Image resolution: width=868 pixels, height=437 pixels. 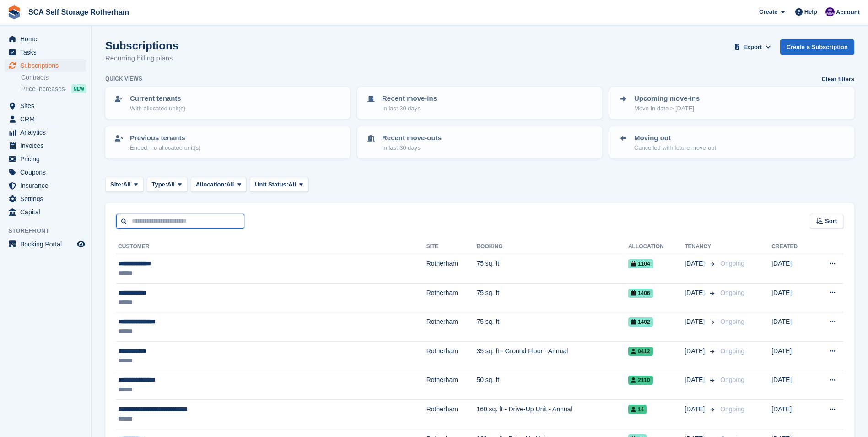 I want to click on span: 1104, so click(x=641, y=264).